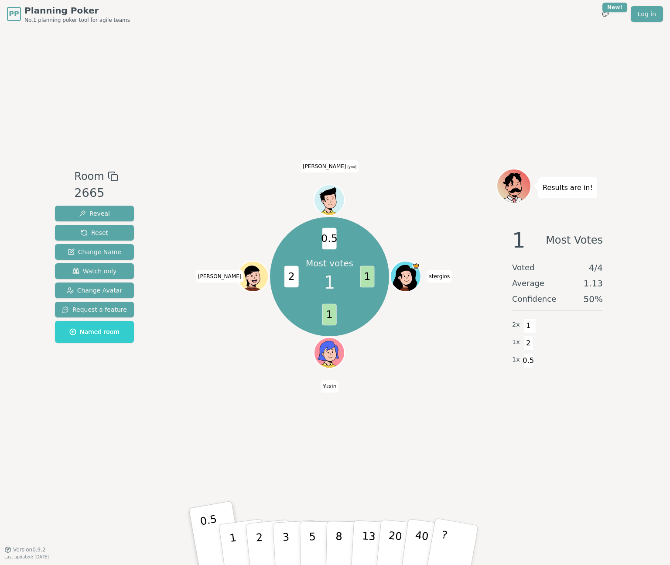 Image resolution: width=670 pixels, height=565 pixels. I want to click on span: Planning Poker, so click(77, 10).